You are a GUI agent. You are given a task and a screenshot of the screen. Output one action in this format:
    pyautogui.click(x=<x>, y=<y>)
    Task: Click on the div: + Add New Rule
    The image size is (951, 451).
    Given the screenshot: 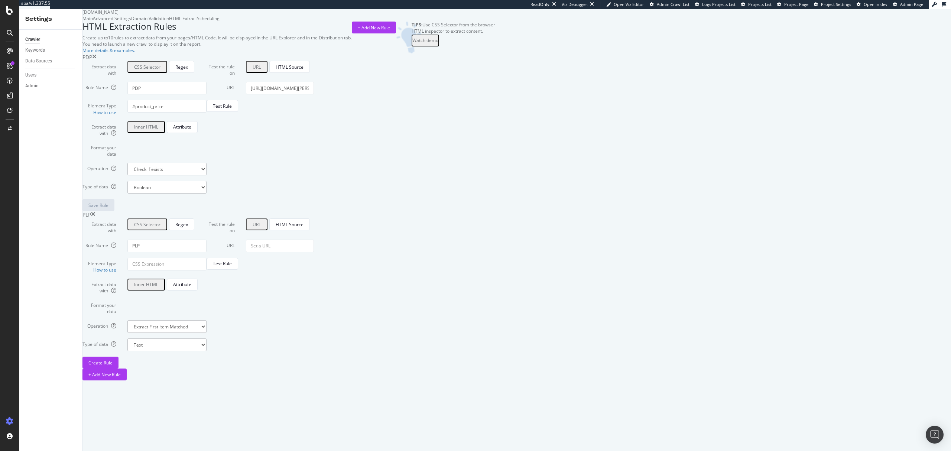 What is the action you would take?
    pyautogui.click(x=104, y=375)
    